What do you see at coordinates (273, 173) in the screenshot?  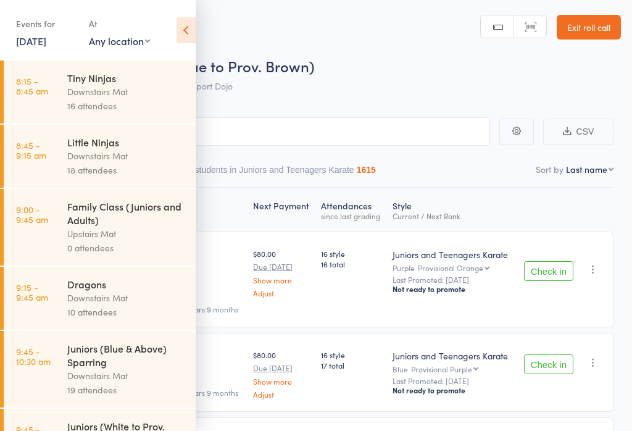 I see `button: Other students in Juniors and Teenagers Karate1615` at bounding box center [273, 173].